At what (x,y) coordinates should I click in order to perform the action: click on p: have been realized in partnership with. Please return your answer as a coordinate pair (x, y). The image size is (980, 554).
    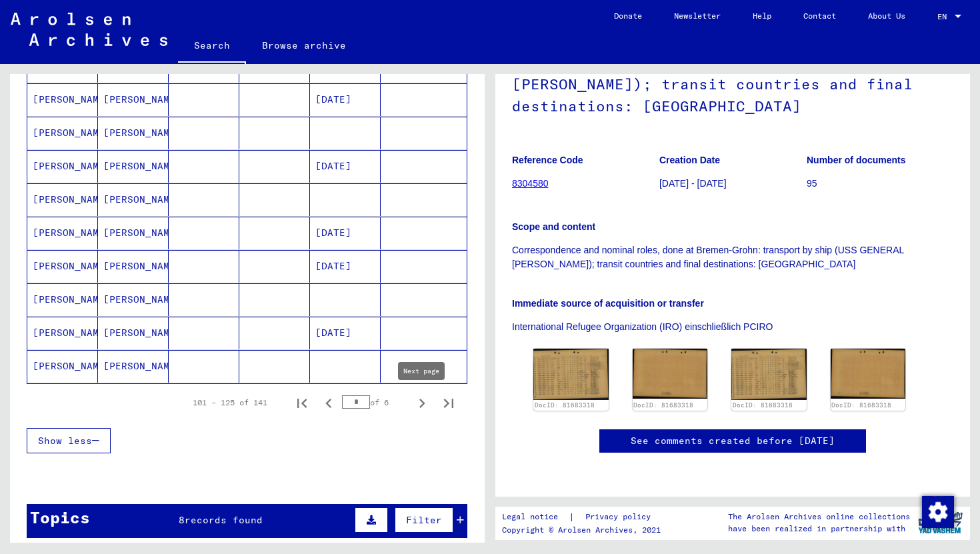
    Looking at the image, I should click on (819, 529).